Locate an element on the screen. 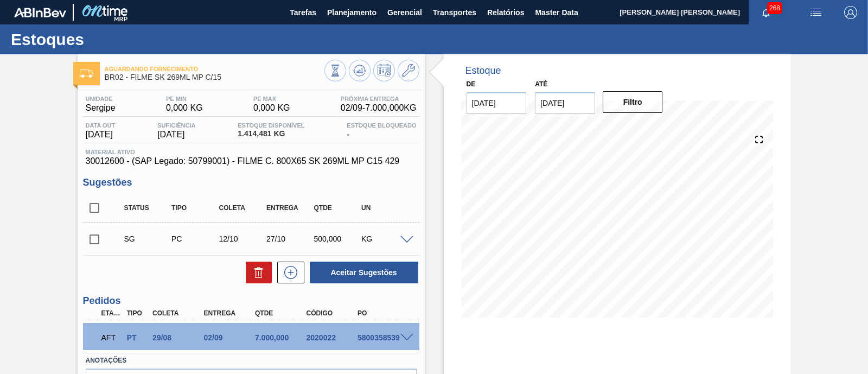 This screenshot has width=868, height=374. span: Relatórios is located at coordinates (505, 12).